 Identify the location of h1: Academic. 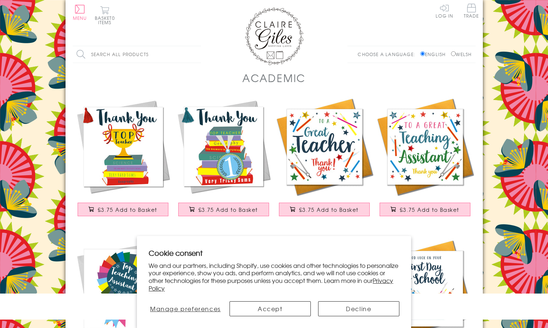
(274, 78).